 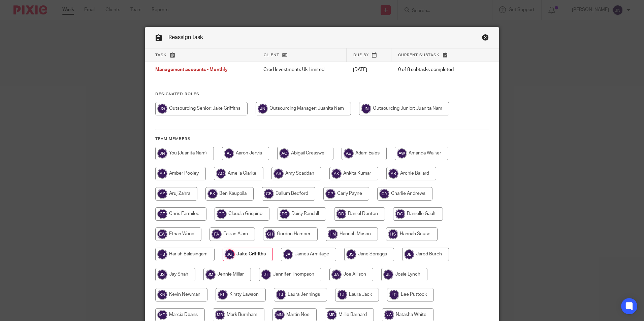 What do you see at coordinates (361, 55) in the screenshot?
I see `span: Due by` at bounding box center [361, 55].